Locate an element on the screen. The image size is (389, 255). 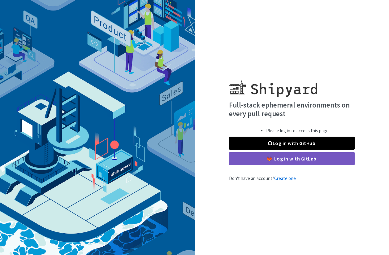
a: Log in with GitHub is located at coordinates (292, 143).